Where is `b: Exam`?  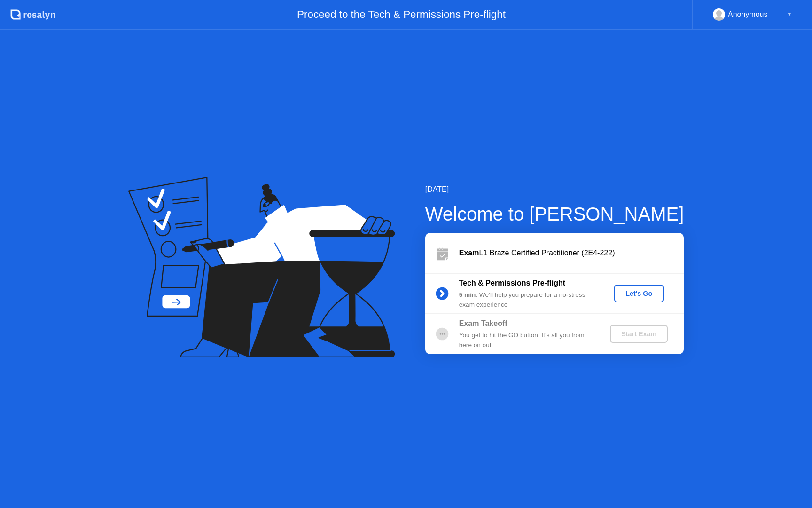 b: Exam is located at coordinates (469, 253).